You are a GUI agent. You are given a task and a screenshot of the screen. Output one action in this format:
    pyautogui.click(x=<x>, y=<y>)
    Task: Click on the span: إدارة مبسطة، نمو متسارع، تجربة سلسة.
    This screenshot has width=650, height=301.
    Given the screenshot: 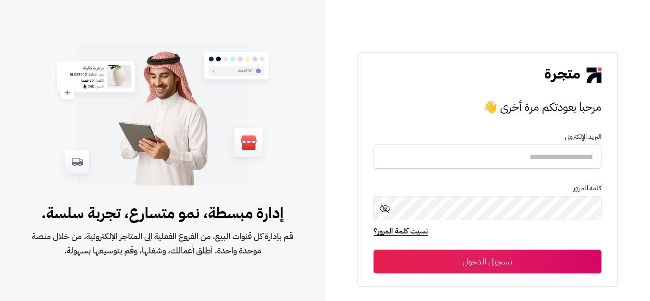 What is the action you would take?
    pyautogui.click(x=162, y=213)
    